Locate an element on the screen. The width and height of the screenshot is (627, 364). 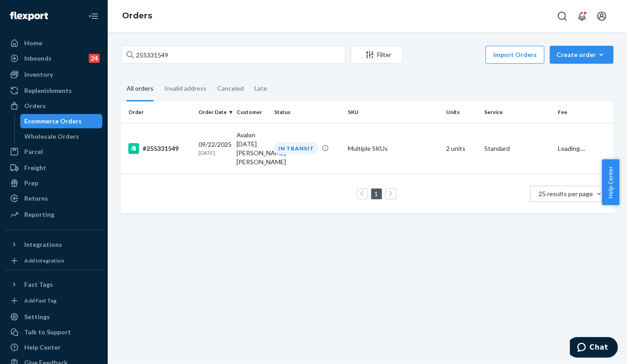
th: Fee is located at coordinates (584, 112).